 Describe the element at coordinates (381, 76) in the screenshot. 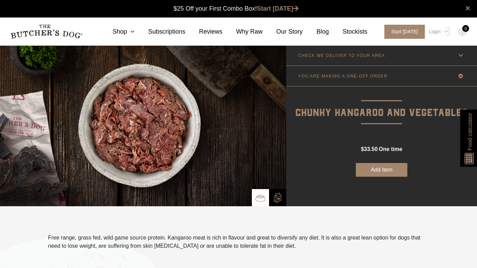

I see `a: YOU ARE MAKING A ONE-OFF ORDER` at that location.